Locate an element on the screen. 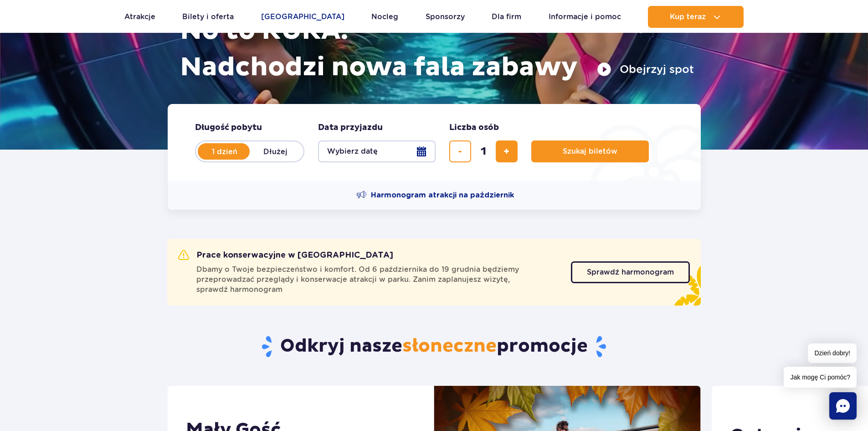 The width and height of the screenshot is (868, 431). a: Bilety i oferta is located at coordinates (208, 17).